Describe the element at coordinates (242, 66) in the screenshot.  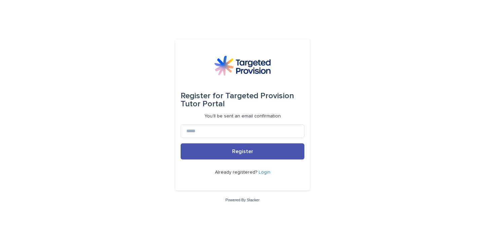
I see `img: M5nRWzHhSzIhMunXDL62` at that location.